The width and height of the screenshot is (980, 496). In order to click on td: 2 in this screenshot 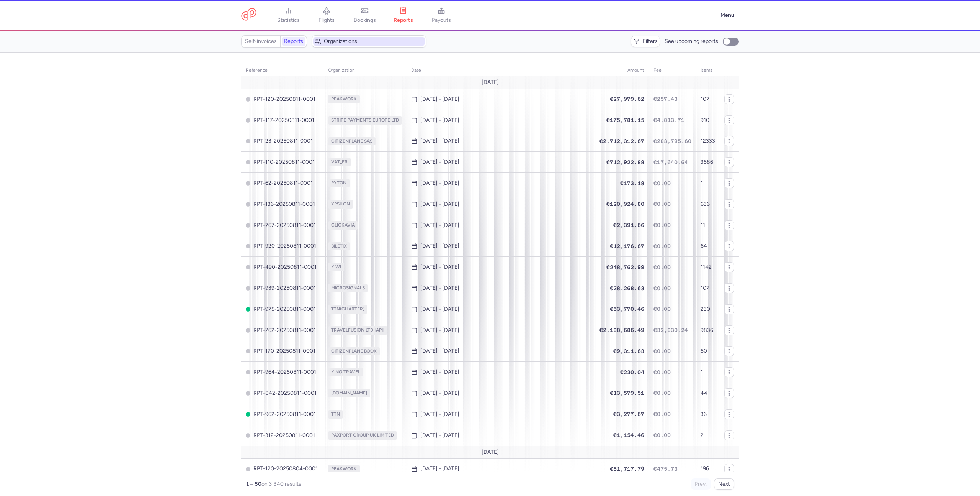, I will do `click(708, 435)`.